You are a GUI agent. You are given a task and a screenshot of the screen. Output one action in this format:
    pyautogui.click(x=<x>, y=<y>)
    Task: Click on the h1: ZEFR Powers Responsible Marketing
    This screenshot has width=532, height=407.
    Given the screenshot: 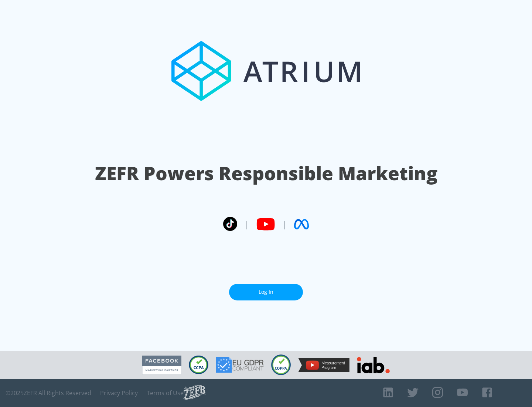 What is the action you would take?
    pyautogui.click(x=266, y=173)
    